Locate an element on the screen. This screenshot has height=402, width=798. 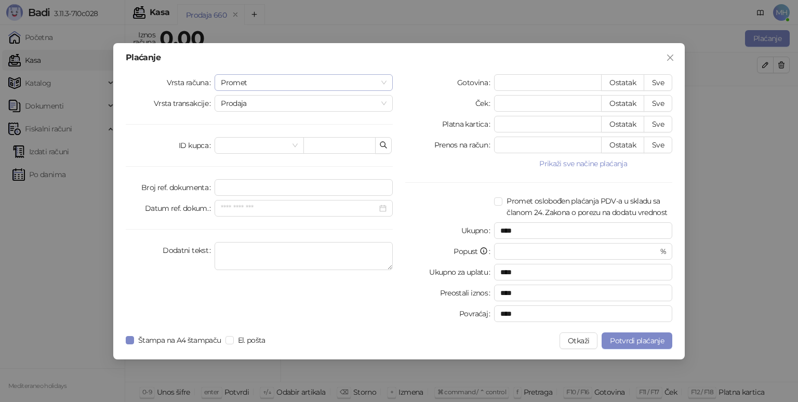
label: Ukupno is located at coordinates (478, 231).